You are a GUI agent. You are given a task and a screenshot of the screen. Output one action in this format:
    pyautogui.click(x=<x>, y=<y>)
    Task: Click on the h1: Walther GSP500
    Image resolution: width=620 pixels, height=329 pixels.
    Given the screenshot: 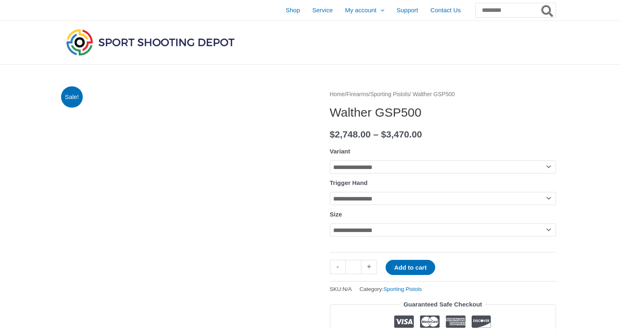 What is the action you would take?
    pyautogui.click(x=443, y=113)
    